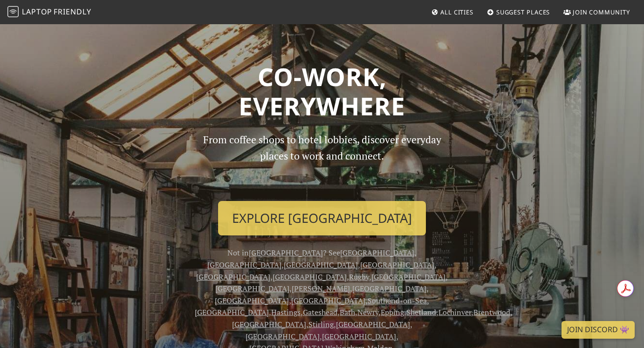 The width and height of the screenshot is (644, 348). Describe the element at coordinates (422, 313) in the screenshot. I see `a: Shetland` at that location.